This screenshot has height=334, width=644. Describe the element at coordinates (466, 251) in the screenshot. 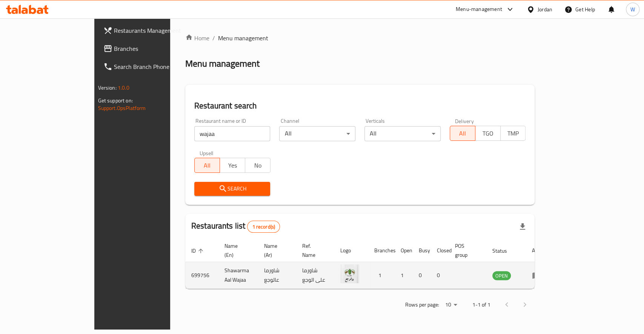

I see `span: POS group` at that location.